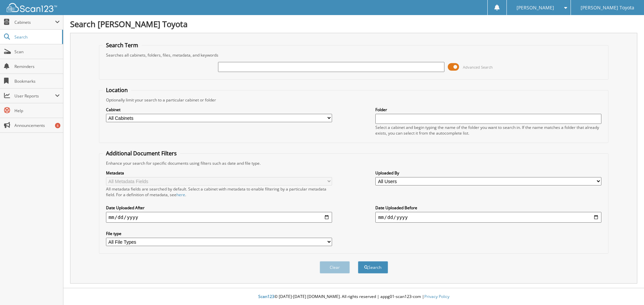 The height and width of the screenshot is (305, 644). I want to click on label: Metadata, so click(219, 173).